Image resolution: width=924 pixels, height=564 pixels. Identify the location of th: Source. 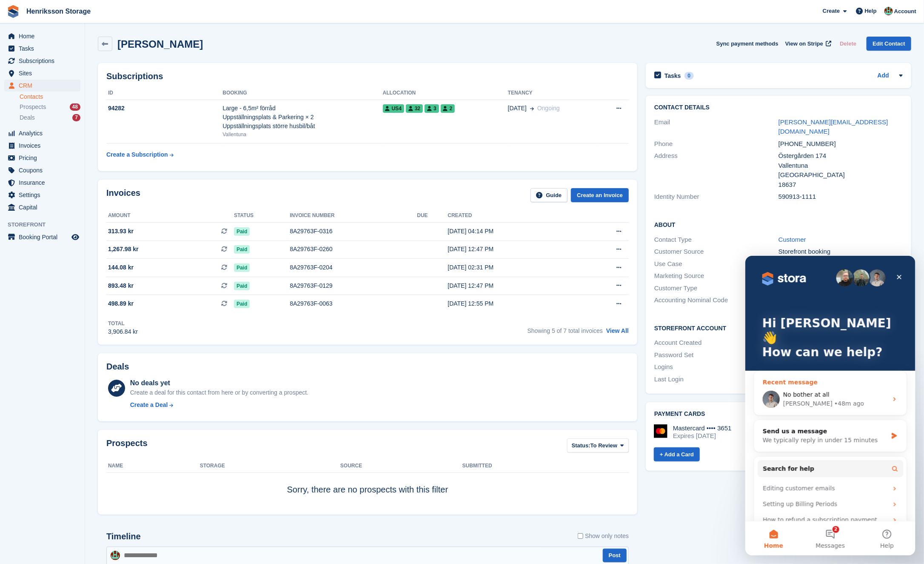
(401, 466).